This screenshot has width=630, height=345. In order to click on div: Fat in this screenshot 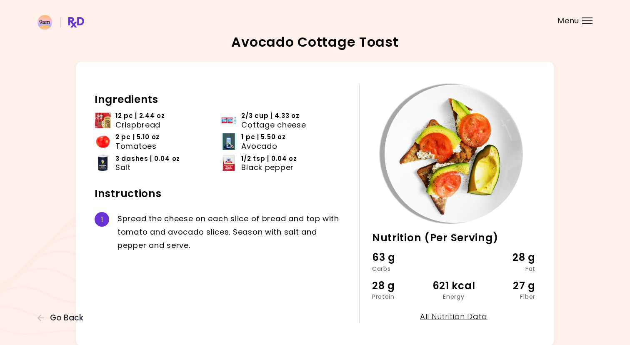, I will do `click(508, 269)`.